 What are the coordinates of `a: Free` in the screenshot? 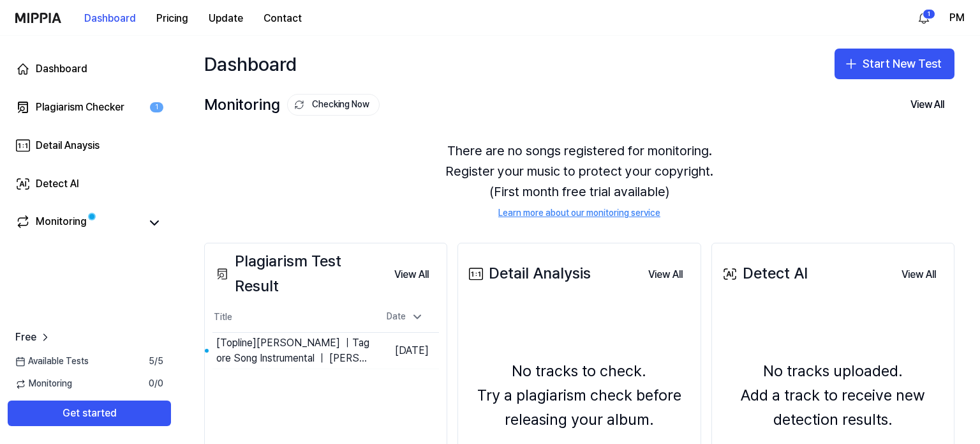 It's located at (33, 337).